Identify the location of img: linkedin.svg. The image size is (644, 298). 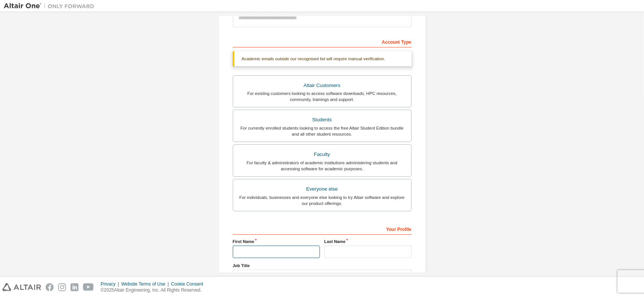
(74, 287).